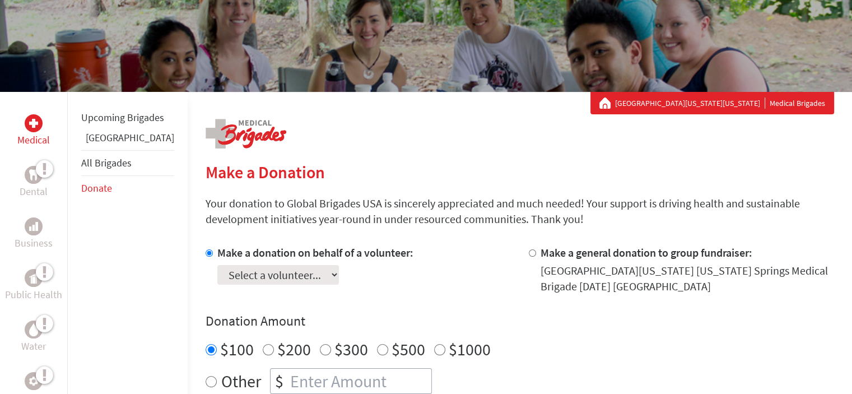 The width and height of the screenshot is (852, 394). I want to click on div: Public Health, so click(34, 278).